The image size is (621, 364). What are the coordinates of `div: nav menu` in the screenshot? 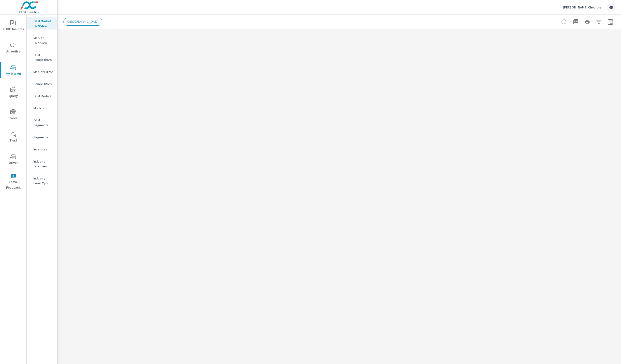 It's located at (14, 104).